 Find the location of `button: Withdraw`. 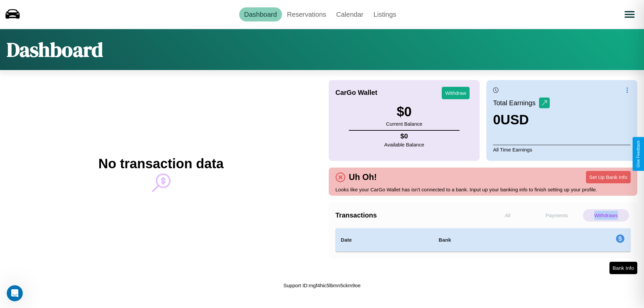

button: Withdraw is located at coordinates (456, 93).